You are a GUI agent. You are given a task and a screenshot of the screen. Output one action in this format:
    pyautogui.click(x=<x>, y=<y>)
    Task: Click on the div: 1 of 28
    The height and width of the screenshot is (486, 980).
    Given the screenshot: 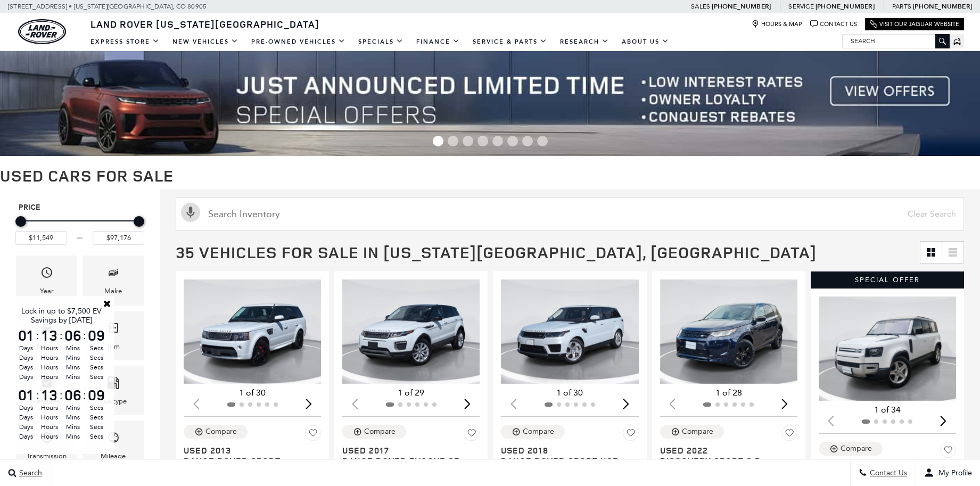 What is the action you would take?
    pyautogui.click(x=729, y=393)
    